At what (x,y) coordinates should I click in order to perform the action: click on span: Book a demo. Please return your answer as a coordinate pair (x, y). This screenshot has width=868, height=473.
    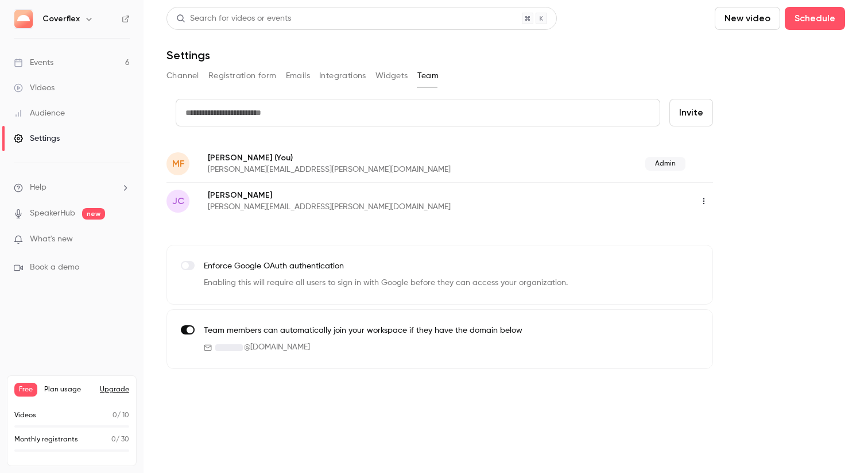
    Looking at the image, I should click on (55, 267).